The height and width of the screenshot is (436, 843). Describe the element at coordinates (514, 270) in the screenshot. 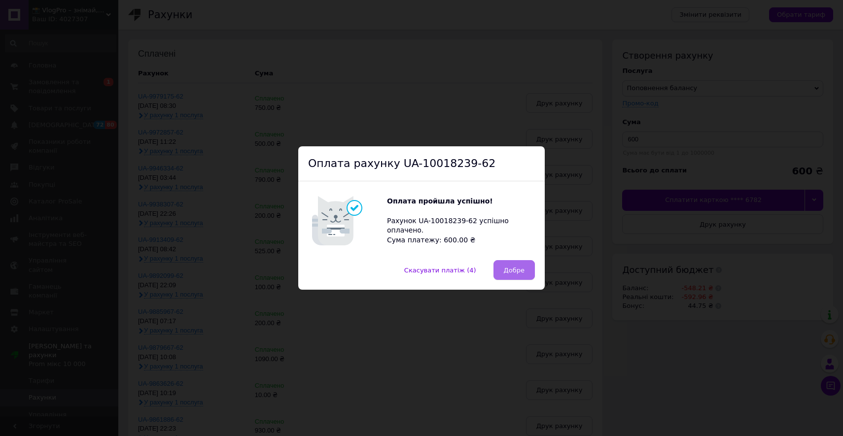

I see `span: Добре` at that location.